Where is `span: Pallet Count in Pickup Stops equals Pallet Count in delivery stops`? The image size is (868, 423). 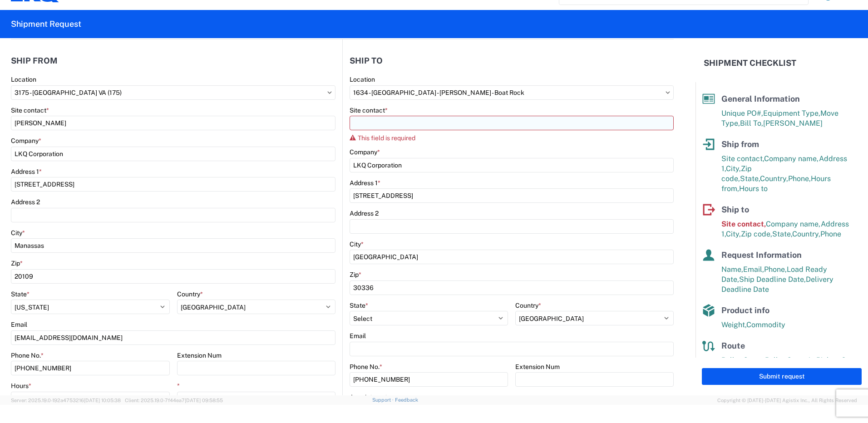
span: Pallet Count in Pickup Stops equals Pallet Count in delivery stops is located at coordinates (791, 365).